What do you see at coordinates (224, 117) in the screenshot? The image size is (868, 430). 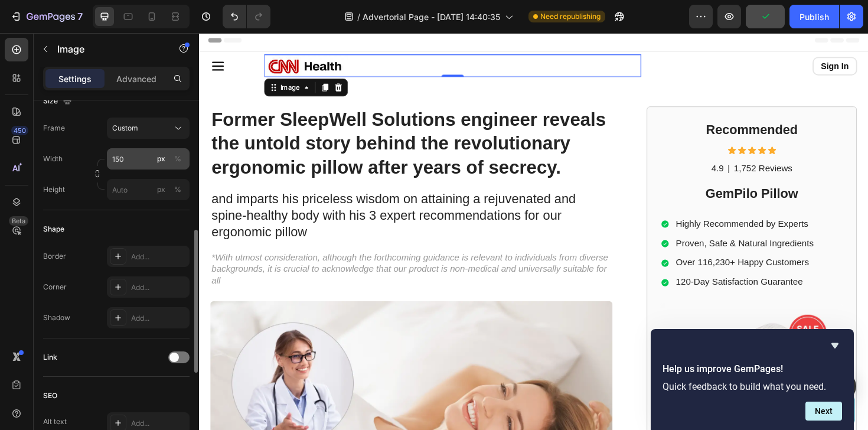 I see `h1: Former SleepWell Solutions engineer reveals the untold story behind the revolutionary ergonomic p...` at bounding box center [224, 117].